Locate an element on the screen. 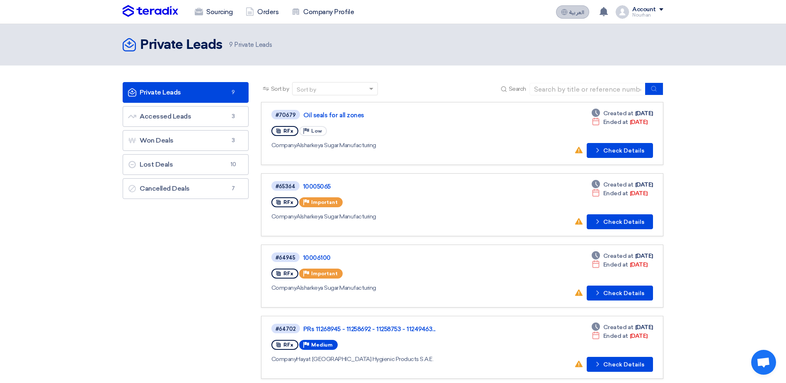 The width and height of the screenshot is (786, 383). span: 10 is located at coordinates (233, 165).